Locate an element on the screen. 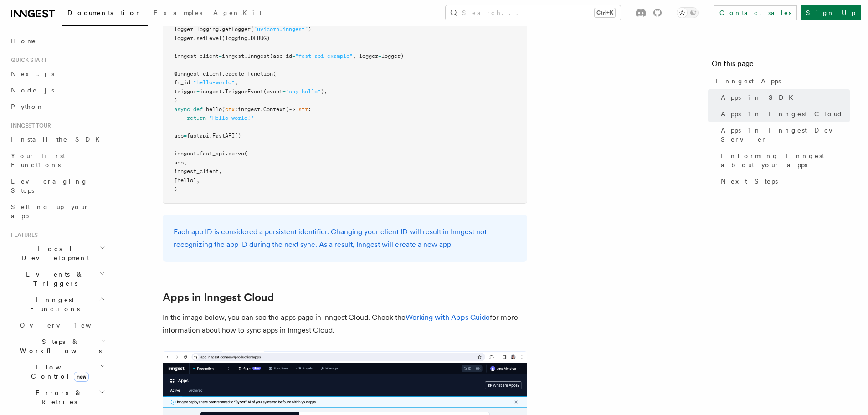 This screenshot has width=868, height=415. a: Node.js is located at coordinates (57, 90).